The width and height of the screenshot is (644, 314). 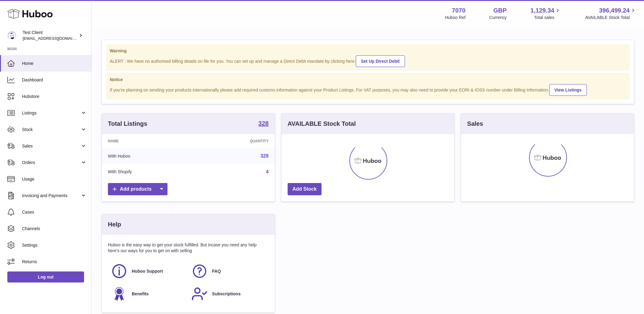 What do you see at coordinates (46, 277) in the screenshot?
I see `a: Log out` at bounding box center [46, 277].